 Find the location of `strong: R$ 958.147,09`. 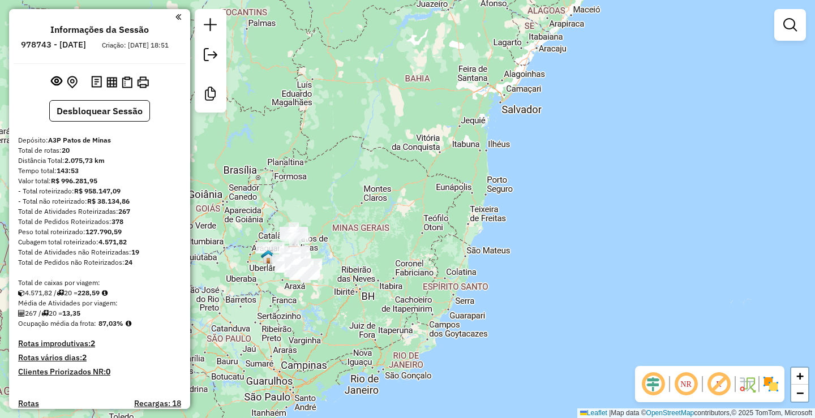

strong: R$ 958.147,09 is located at coordinates (97, 191).